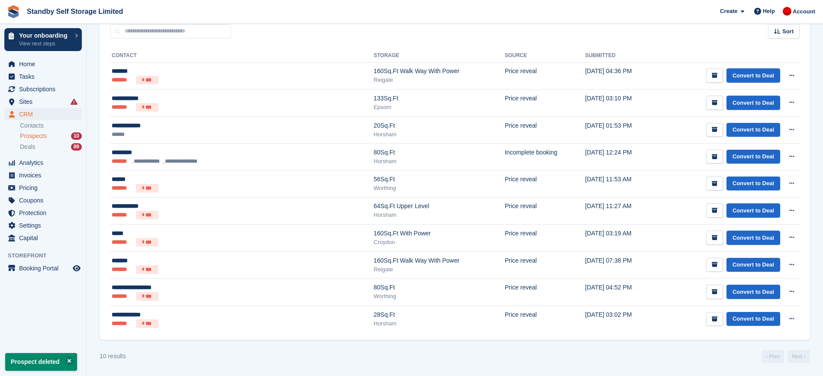  What do you see at coordinates (45, 268) in the screenshot?
I see `span: Booking Portal` at bounding box center [45, 268].